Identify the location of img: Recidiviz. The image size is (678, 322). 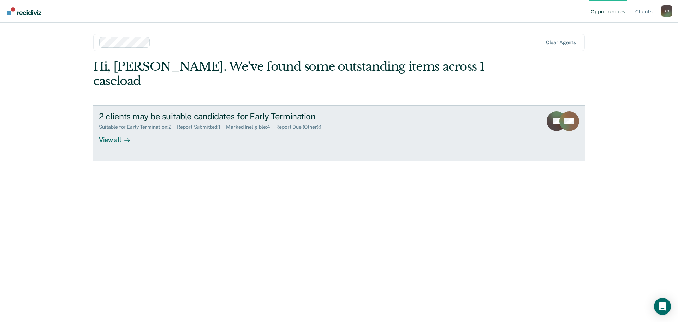
(24, 11).